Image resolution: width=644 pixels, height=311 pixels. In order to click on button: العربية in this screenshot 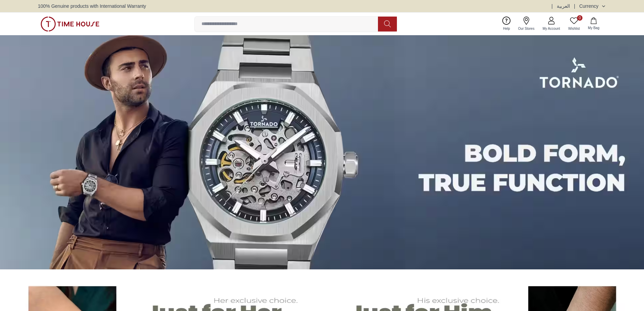, I will do `click(563, 6)`.